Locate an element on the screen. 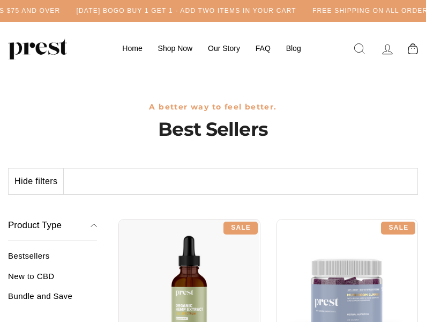 The image size is (426, 322). h1: Best Sellers is located at coordinates (213, 129).